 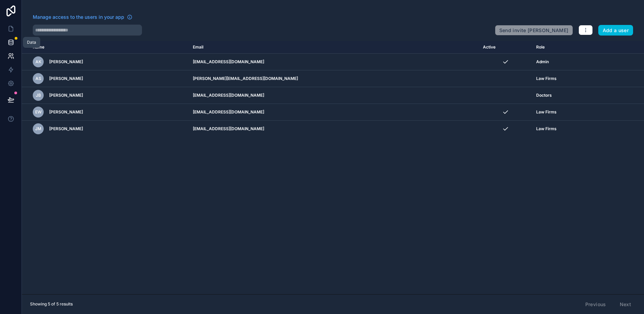 What do you see at coordinates (334, 47) in the screenshot?
I see `th: Email` at bounding box center [334, 47].